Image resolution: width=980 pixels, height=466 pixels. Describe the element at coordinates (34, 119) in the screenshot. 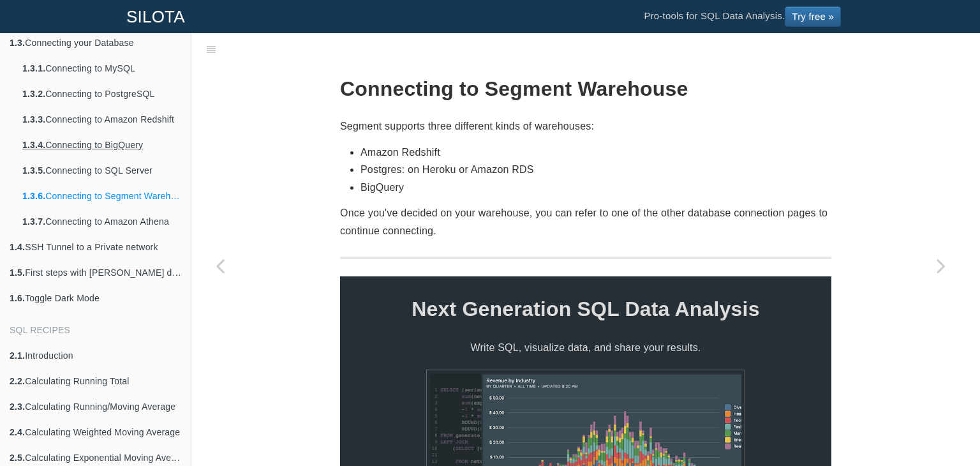

I see `b: 1.3.3.` at that location.